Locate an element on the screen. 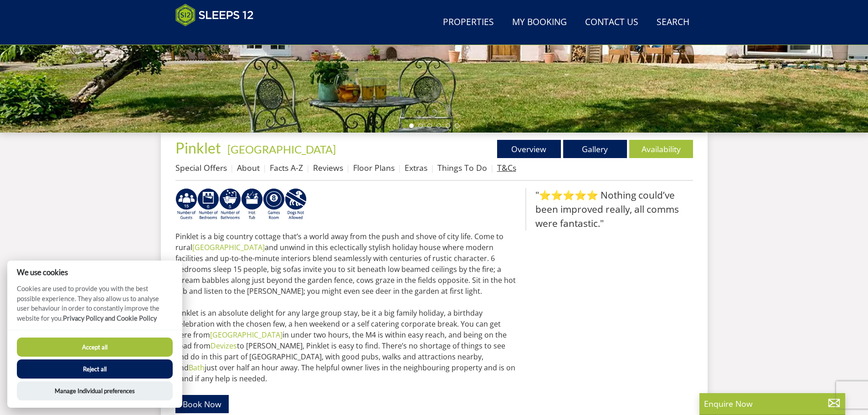 The height and width of the screenshot is (415, 868). a: T&Cs is located at coordinates (507, 168).